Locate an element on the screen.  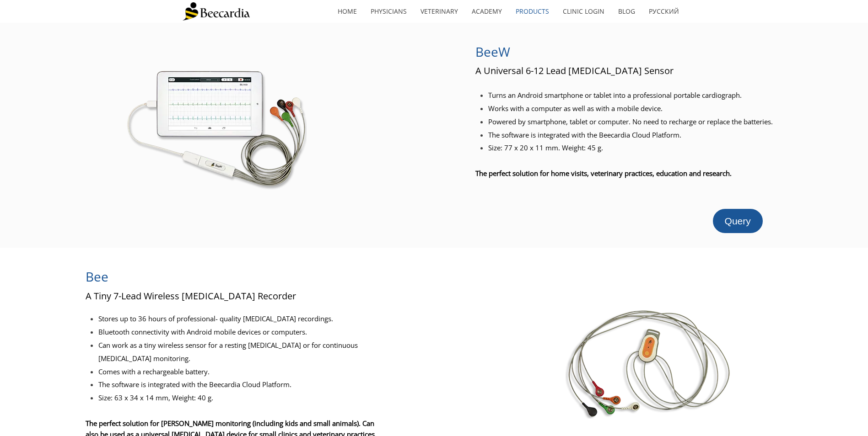
span: Bluetooth connectivity with Android mobile devices or computers. is located at coordinates (202, 332).